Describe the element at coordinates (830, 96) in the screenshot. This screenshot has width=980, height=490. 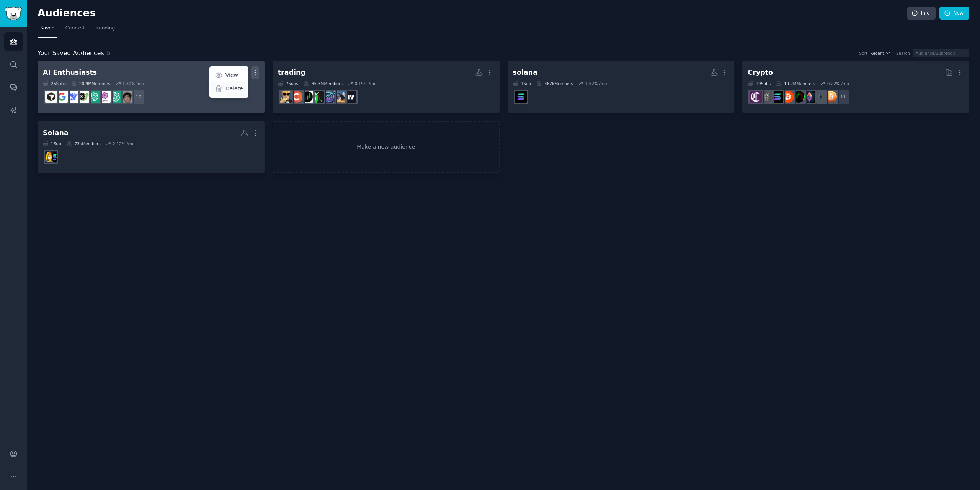
I see `img: Bitcoin` at that location.